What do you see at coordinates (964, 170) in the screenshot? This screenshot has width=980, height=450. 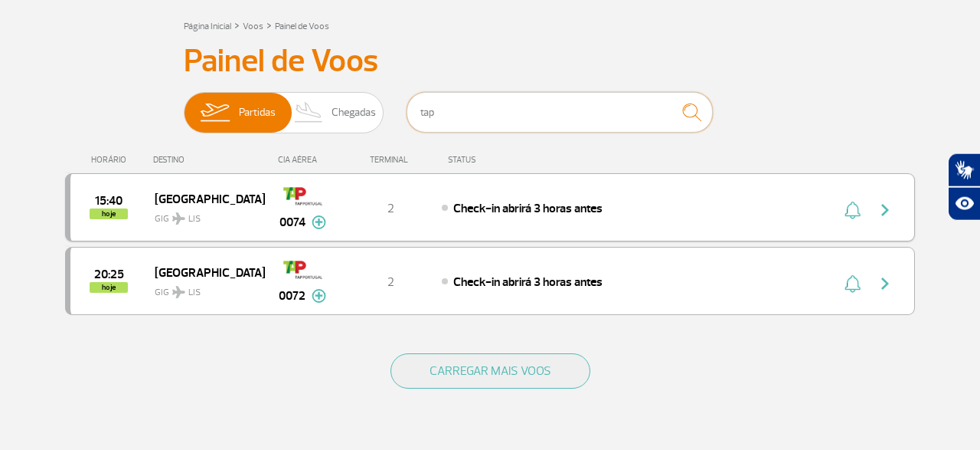 I see `button: Abrir tradutor de língua de sinais.` at bounding box center [964, 170].